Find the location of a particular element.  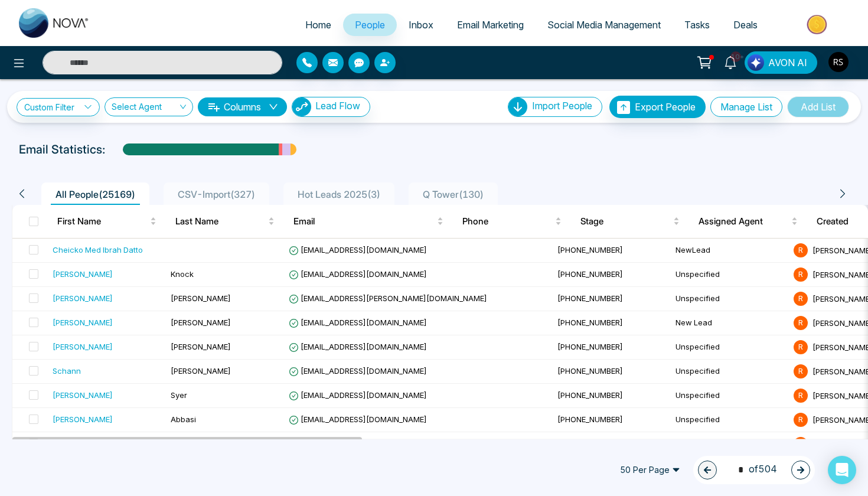

a: Lead FlowLead Flow is located at coordinates (328, 107).